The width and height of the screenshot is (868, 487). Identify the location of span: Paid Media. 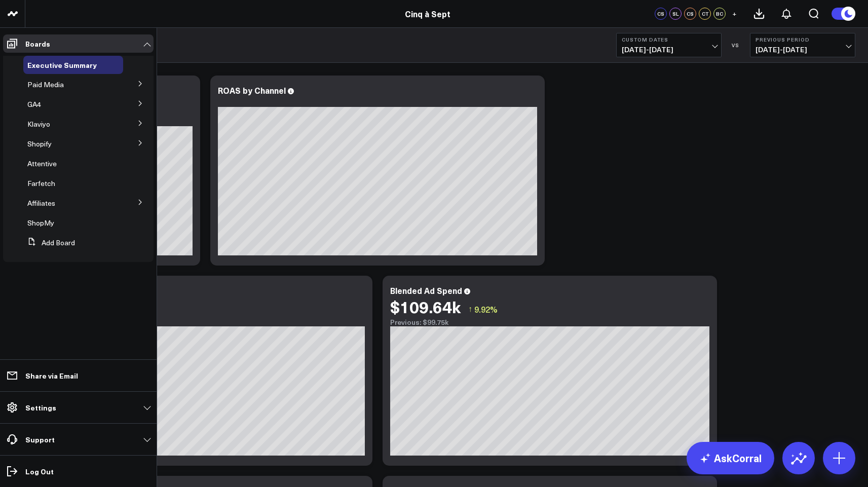
(46, 84).